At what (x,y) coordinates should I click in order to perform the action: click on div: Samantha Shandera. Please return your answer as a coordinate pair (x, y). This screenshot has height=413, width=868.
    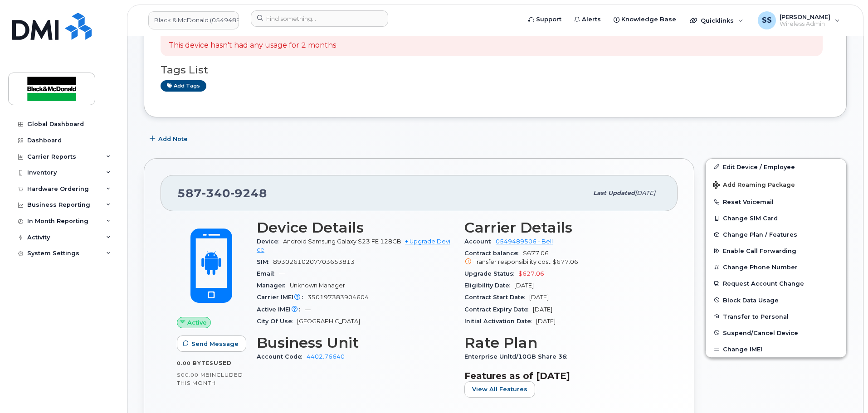
    Looking at the image, I should click on (799, 20).